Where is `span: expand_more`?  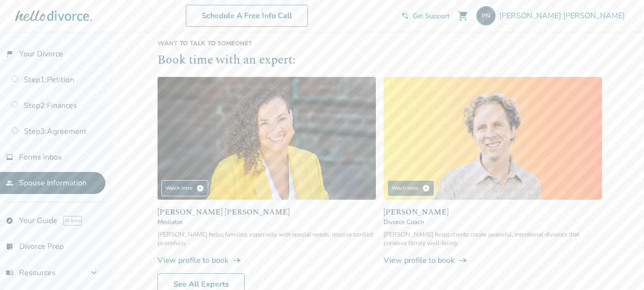
span: expand_more is located at coordinates (94, 273).